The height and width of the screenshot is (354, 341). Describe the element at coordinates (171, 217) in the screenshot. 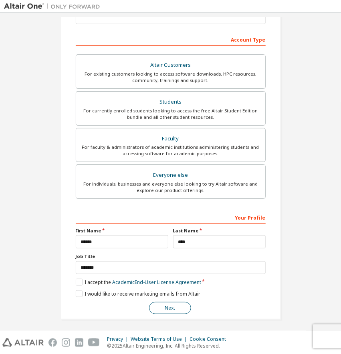

I see `div: Your Profile` at that location.